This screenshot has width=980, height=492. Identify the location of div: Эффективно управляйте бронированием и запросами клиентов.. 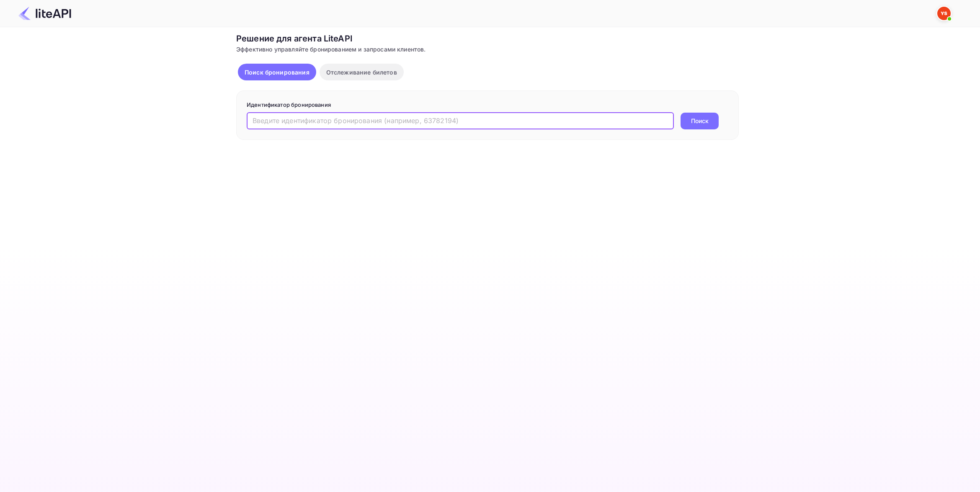
(487, 49).